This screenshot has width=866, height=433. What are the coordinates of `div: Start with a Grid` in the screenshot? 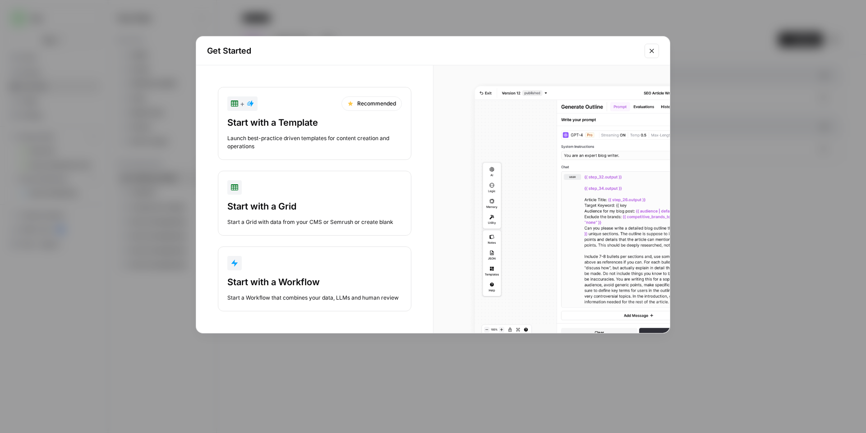 It's located at (314, 207).